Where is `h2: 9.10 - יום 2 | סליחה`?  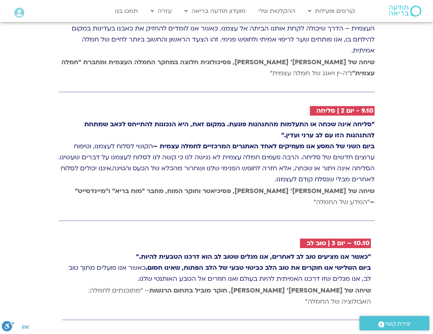 h2: 9.10 - יום 2 | סליחה is located at coordinates (345, 111).